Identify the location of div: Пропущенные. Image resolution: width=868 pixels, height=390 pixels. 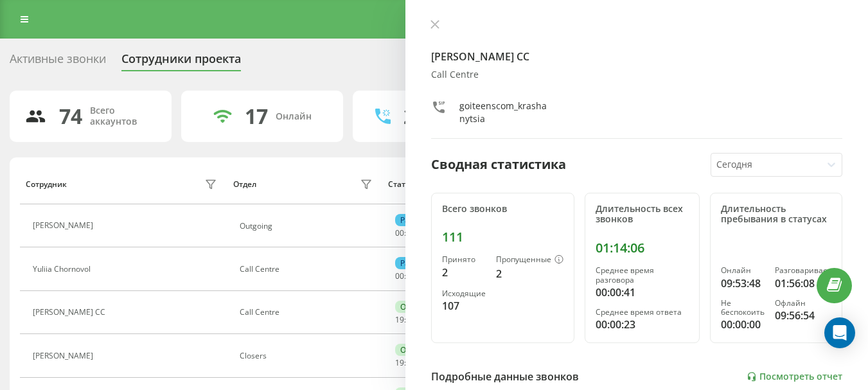
(530, 260).